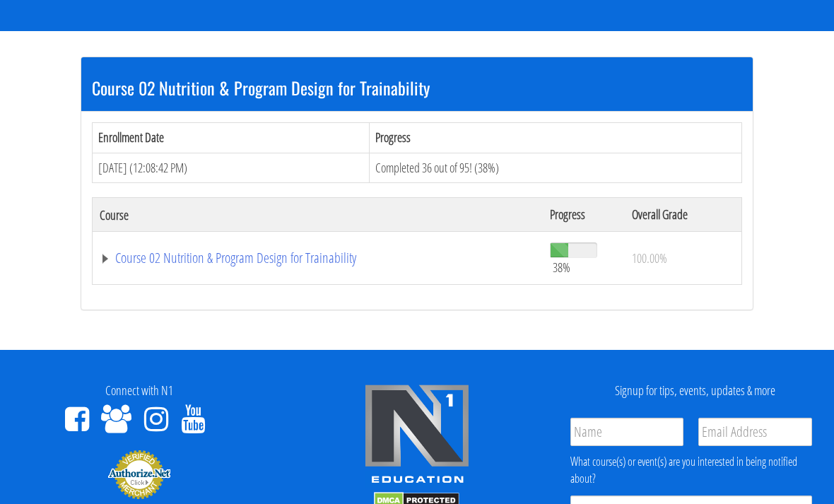 The width and height of the screenshot is (834, 504). I want to click on img: Authorize.Net Merchant - Click to Verify, so click(139, 474).